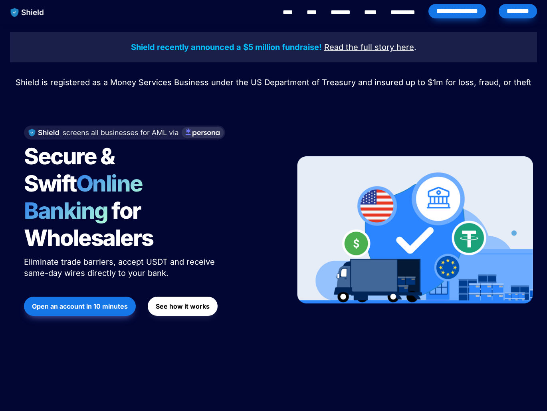 Image resolution: width=547 pixels, height=411 pixels. I want to click on span: Online Banking, so click(87, 197).